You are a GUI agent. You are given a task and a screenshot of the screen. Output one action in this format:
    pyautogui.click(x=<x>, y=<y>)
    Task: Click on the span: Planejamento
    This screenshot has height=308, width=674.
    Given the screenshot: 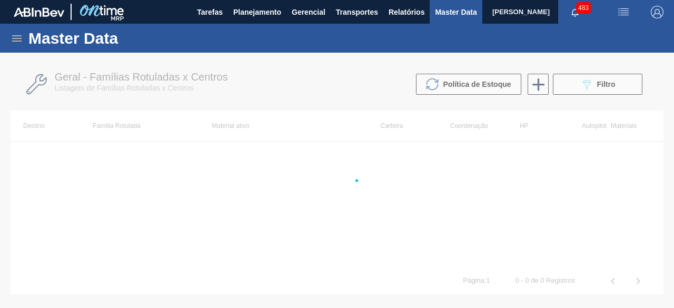 What is the action you would take?
    pyautogui.click(x=257, y=12)
    